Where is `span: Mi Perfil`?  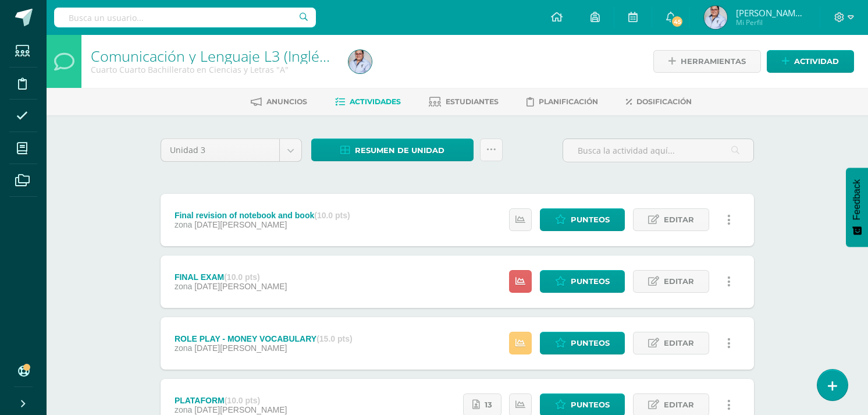 span: Mi Perfil is located at coordinates (771, 22).